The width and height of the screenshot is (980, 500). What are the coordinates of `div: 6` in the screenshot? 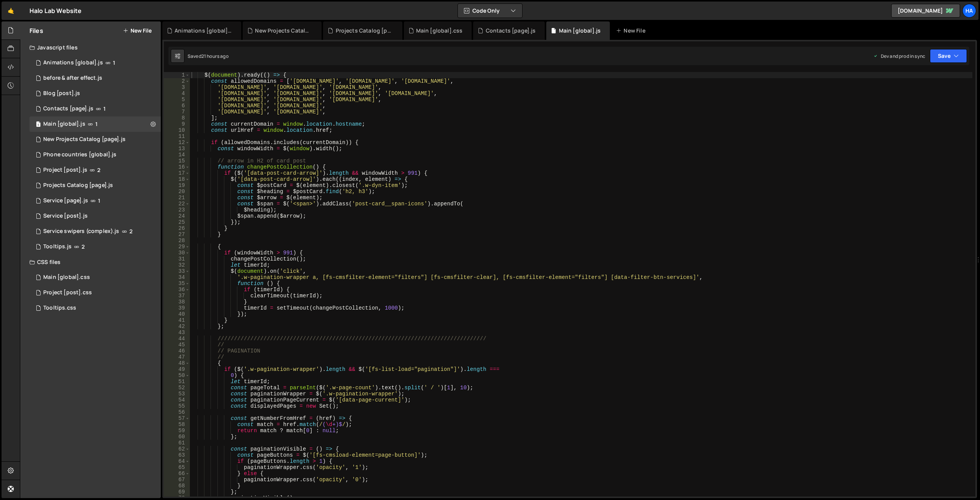 It's located at (177, 106).